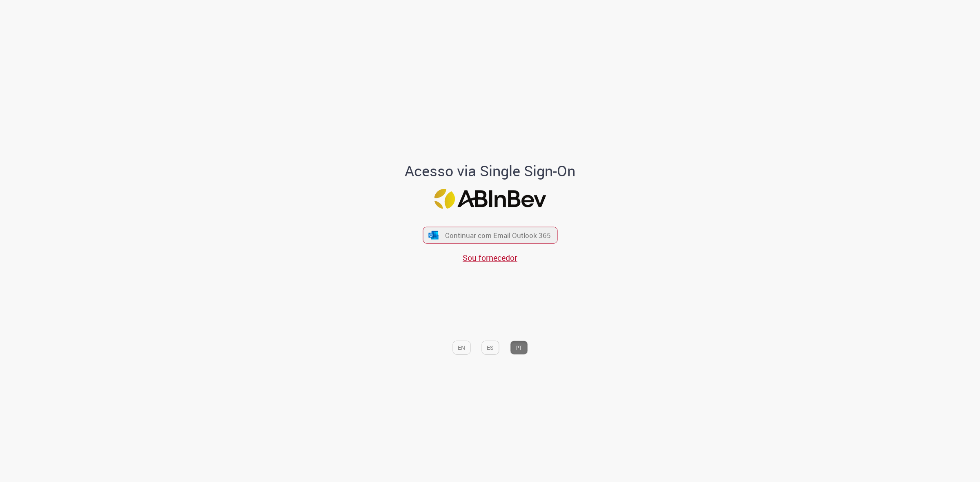  Describe the element at coordinates (461, 348) in the screenshot. I see `button: EN` at that location.